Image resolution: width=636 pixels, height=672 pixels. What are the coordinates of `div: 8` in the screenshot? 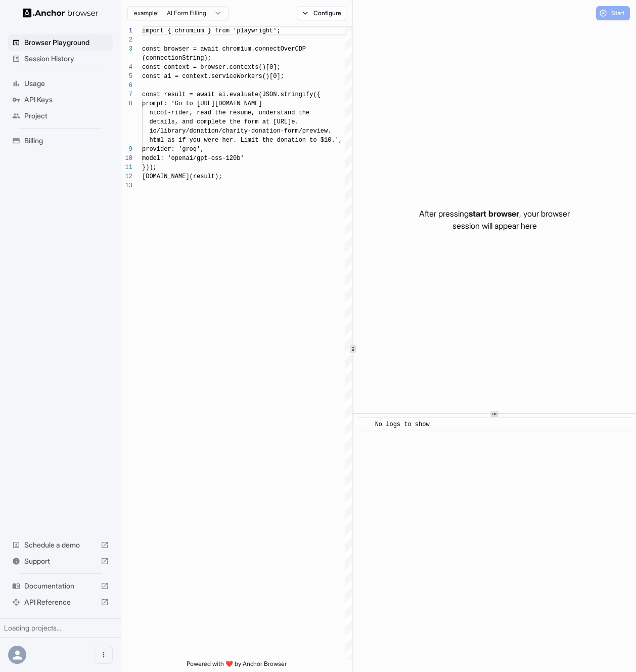 It's located at (127, 103).